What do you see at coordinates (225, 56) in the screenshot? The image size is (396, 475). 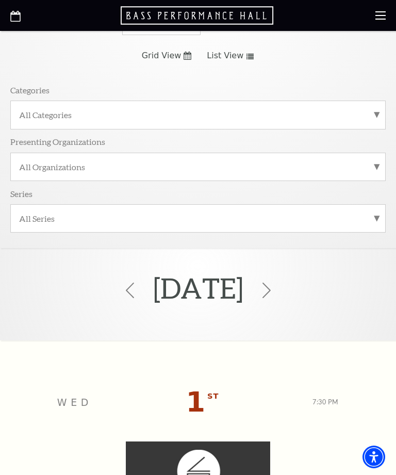 I see `span: List View` at bounding box center [225, 56].